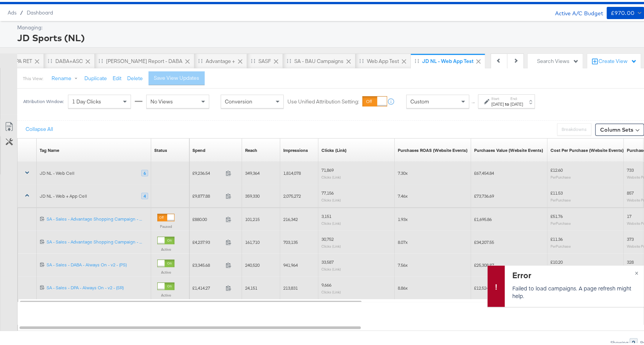  I want to click on a: SA - Sales - Advantage Shopping Campaign - ROAS - Dynamic, so click(97, 240).